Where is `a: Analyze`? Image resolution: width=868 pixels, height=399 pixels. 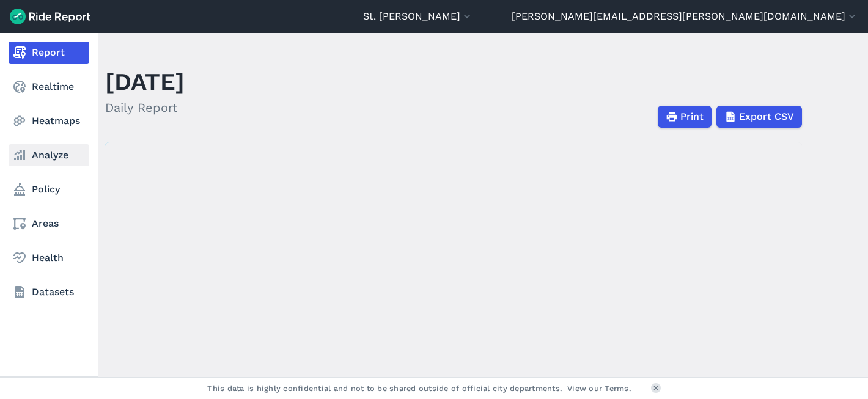
a: Analyze is located at coordinates (49, 156).